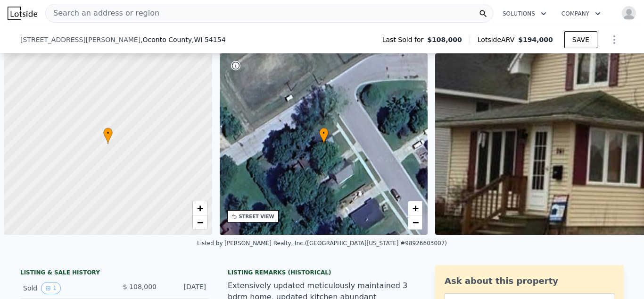  I want to click on span: , Oconto County, so click(183, 39).